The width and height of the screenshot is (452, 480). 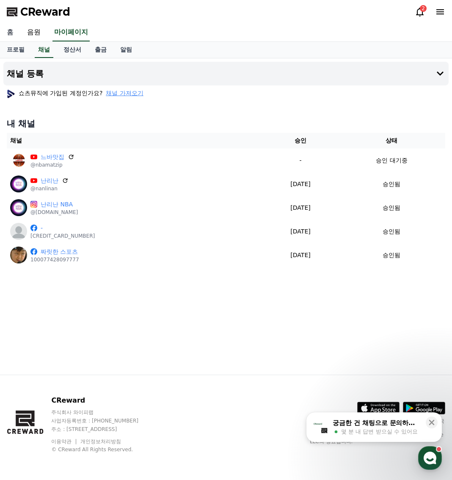 What do you see at coordinates (25, 74) in the screenshot?
I see `h4: 채널 등록` at bounding box center [25, 74].